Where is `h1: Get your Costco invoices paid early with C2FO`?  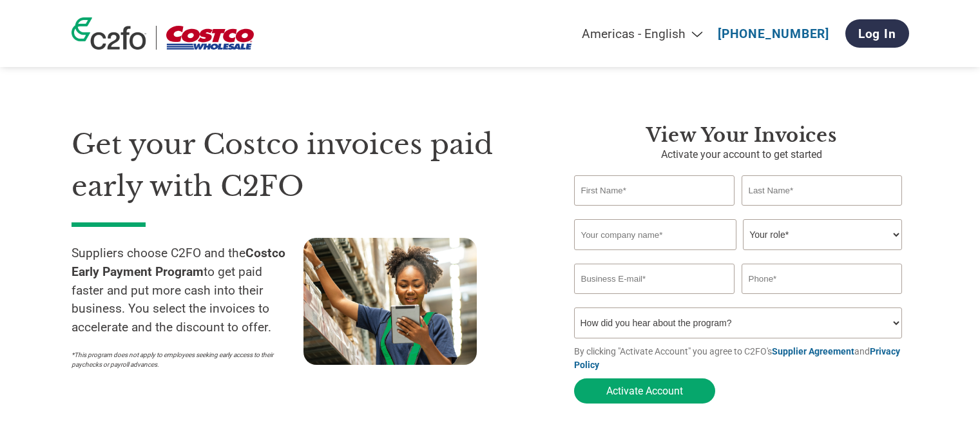 h1: Get your Costco invoices paid early with C2FO is located at coordinates (303, 165).